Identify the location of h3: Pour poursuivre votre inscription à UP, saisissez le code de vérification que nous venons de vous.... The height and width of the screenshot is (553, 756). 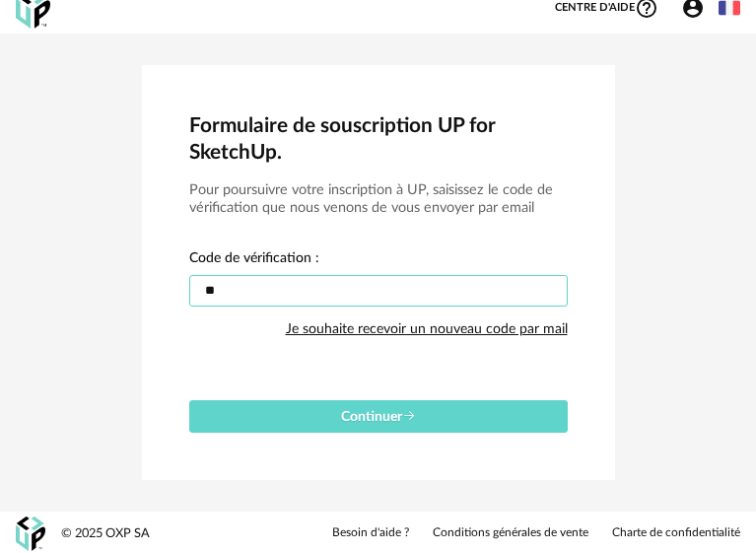
(378, 200).